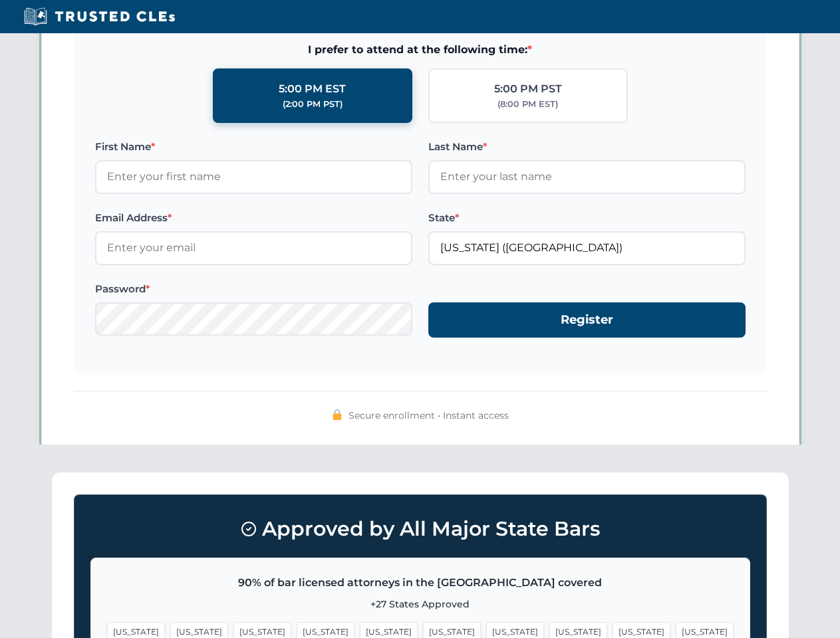 The width and height of the screenshot is (840, 638). What do you see at coordinates (586, 218) in the screenshot?
I see `label: State` at bounding box center [586, 218].